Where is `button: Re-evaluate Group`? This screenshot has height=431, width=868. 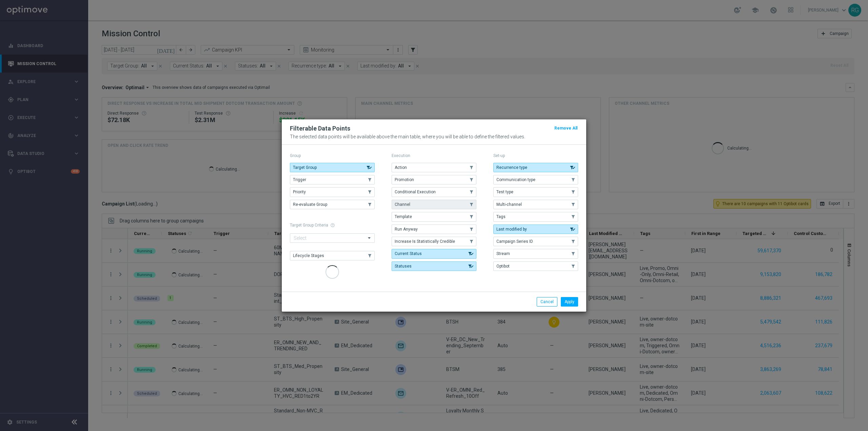 button: Re-evaluate Group is located at coordinates (332, 204).